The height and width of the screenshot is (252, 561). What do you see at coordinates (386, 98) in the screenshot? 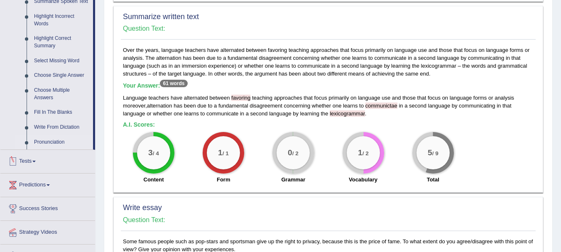
I see `span: use` at bounding box center [386, 98].